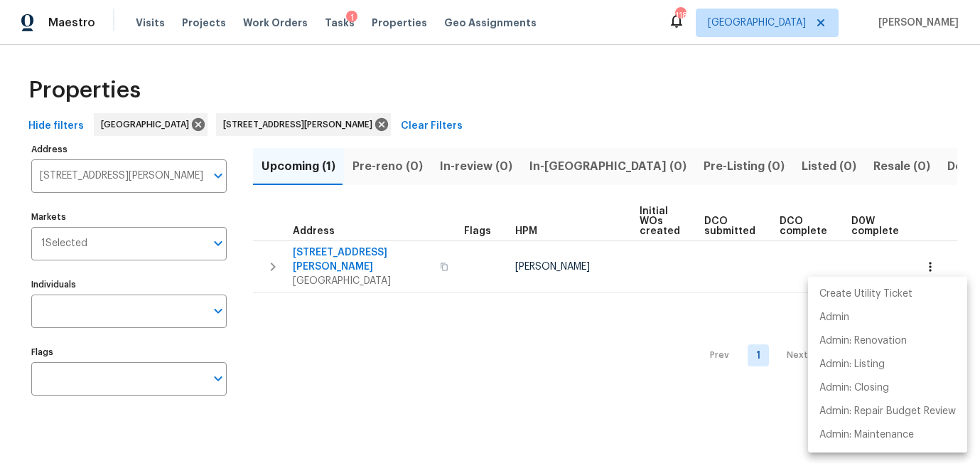  What do you see at coordinates (855, 387) in the screenshot?
I see `p: Admin: Closing` at bounding box center [855, 387].